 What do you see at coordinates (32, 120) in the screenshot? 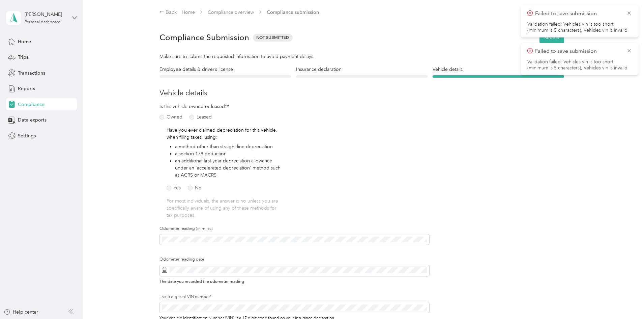
I see `span: Data exports` at bounding box center [32, 120].